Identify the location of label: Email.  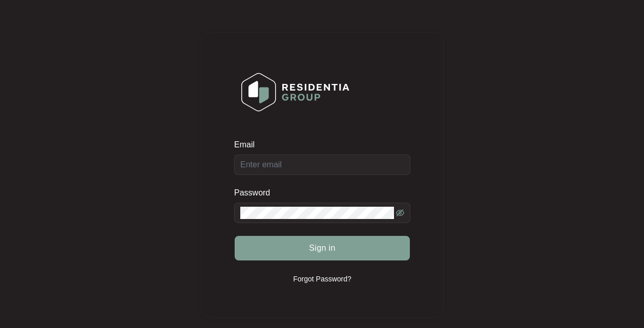
(248, 145).